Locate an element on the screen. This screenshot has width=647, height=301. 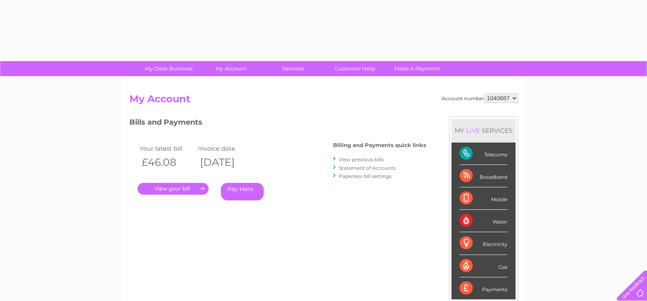
div: Broadband is located at coordinates (483, 176).